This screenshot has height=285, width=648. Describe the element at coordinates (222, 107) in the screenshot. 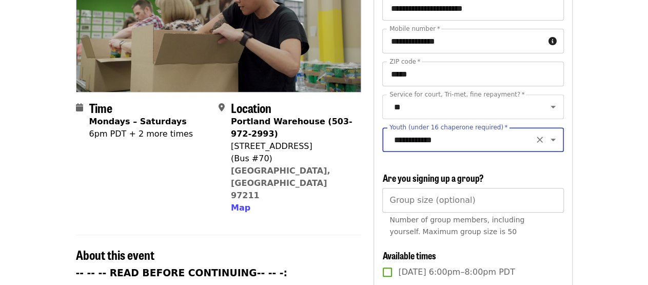

I see `i: map-marker-alt icon` at that location.